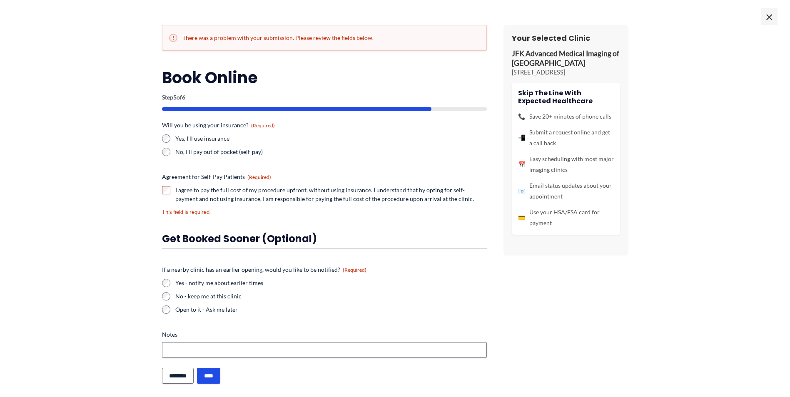 This screenshot has width=790, height=397. I want to click on li: Save 20+ minutes of phone calls, so click(566, 117).